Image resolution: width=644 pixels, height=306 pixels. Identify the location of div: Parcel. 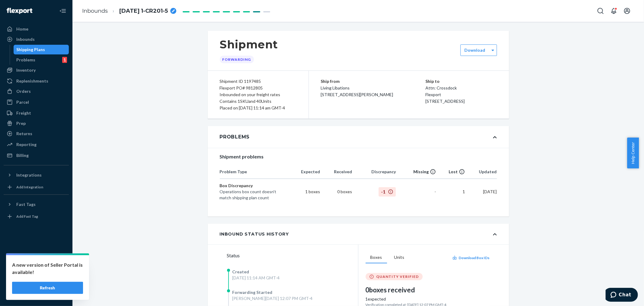
(23, 102).